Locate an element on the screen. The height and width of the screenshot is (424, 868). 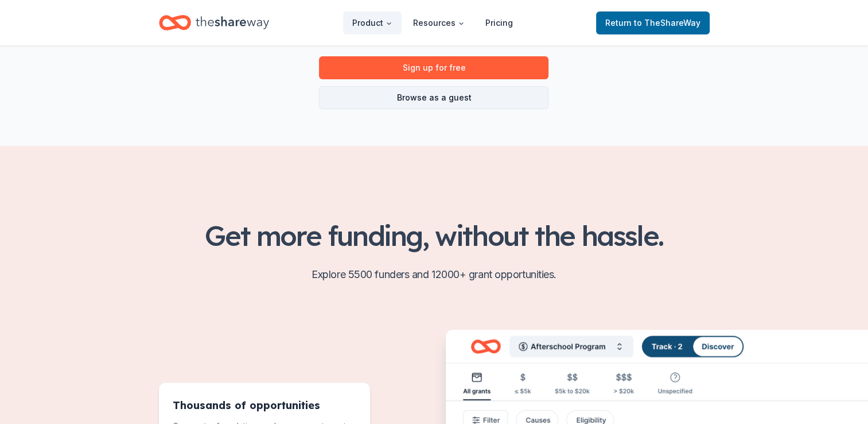
button: Resources is located at coordinates (439, 23).